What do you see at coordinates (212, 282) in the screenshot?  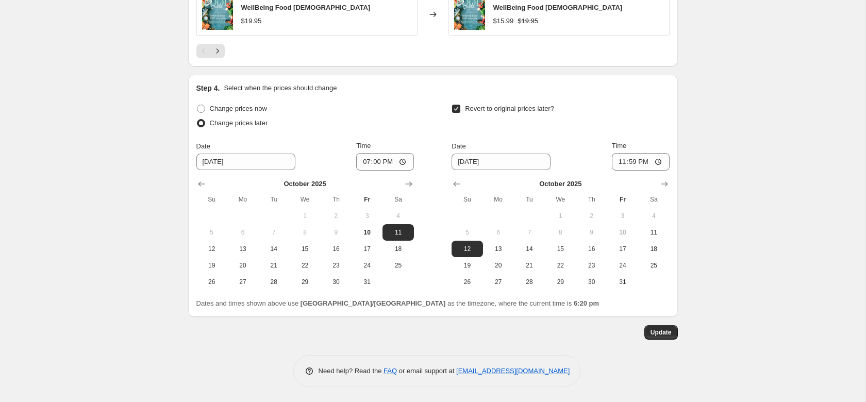 I see `button: Sunday October 26 2025` at bounding box center [212, 282].